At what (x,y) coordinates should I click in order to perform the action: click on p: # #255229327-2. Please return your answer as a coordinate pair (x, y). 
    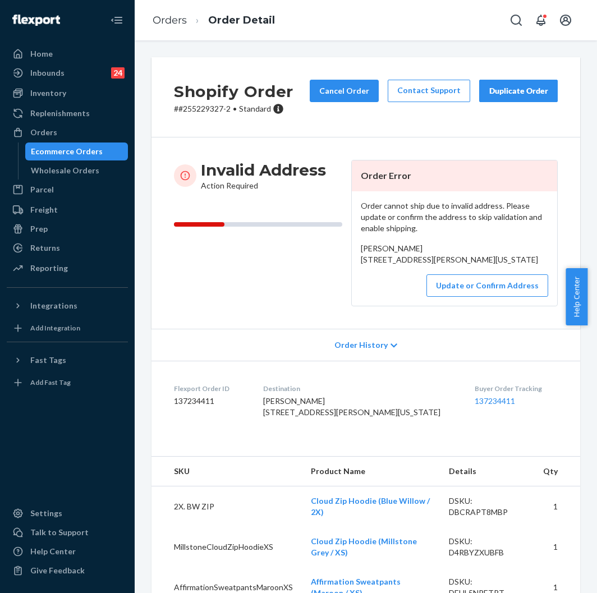
    Looking at the image, I should click on (233, 109).